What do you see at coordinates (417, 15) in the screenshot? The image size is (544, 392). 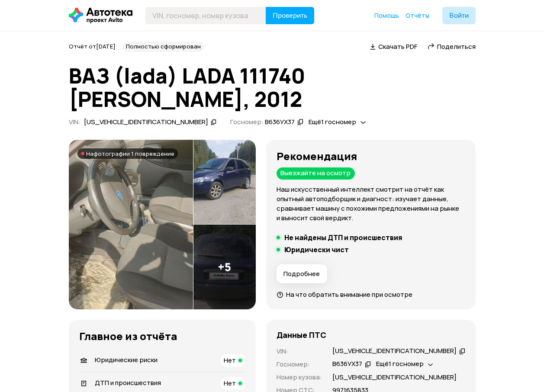 I see `span: Отчёты` at bounding box center [417, 15].